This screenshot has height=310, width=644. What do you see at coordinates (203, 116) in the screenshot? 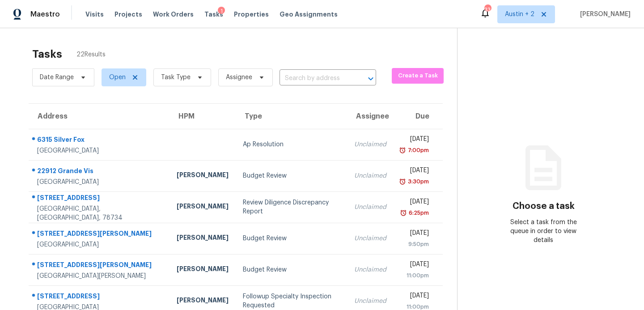
I see `th: HPM` at bounding box center [203, 116].